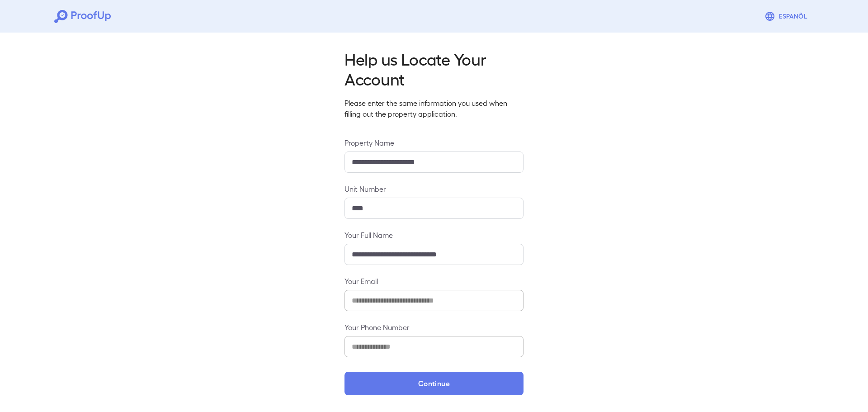 The height and width of the screenshot is (412, 868). I want to click on label: Your Phone Number, so click(434, 327).